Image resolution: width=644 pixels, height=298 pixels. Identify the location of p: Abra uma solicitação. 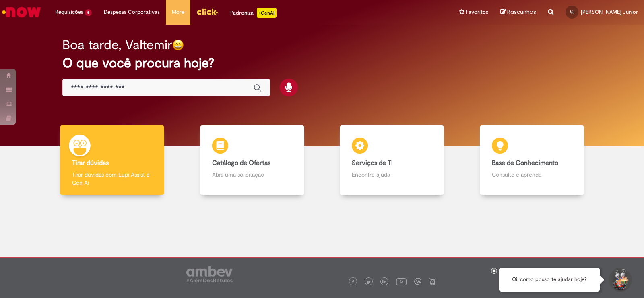
(252, 175).